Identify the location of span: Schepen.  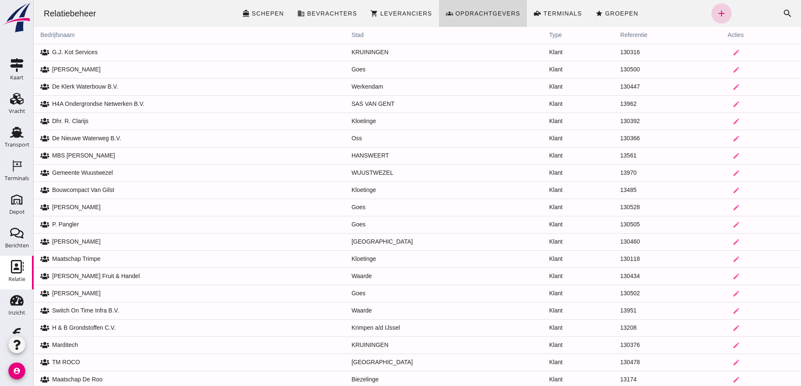
(234, 13).